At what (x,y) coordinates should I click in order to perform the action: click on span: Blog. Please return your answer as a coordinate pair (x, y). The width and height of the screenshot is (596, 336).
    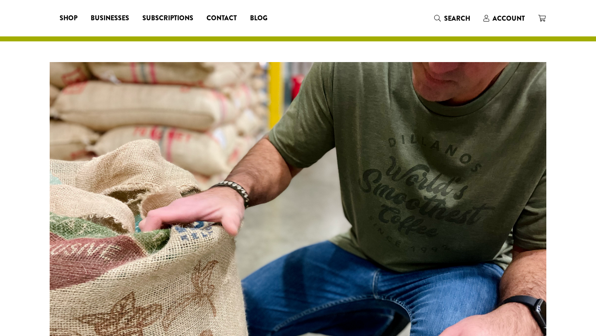
    Looking at the image, I should click on (259, 18).